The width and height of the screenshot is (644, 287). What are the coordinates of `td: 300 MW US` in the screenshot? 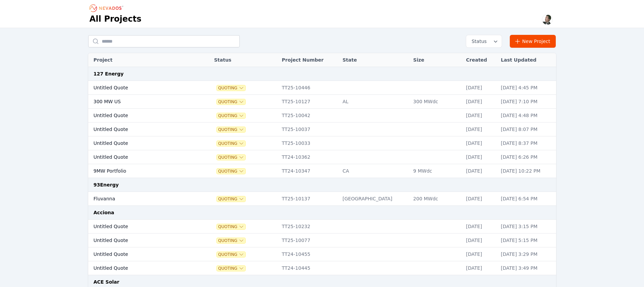 It's located at (141, 102).